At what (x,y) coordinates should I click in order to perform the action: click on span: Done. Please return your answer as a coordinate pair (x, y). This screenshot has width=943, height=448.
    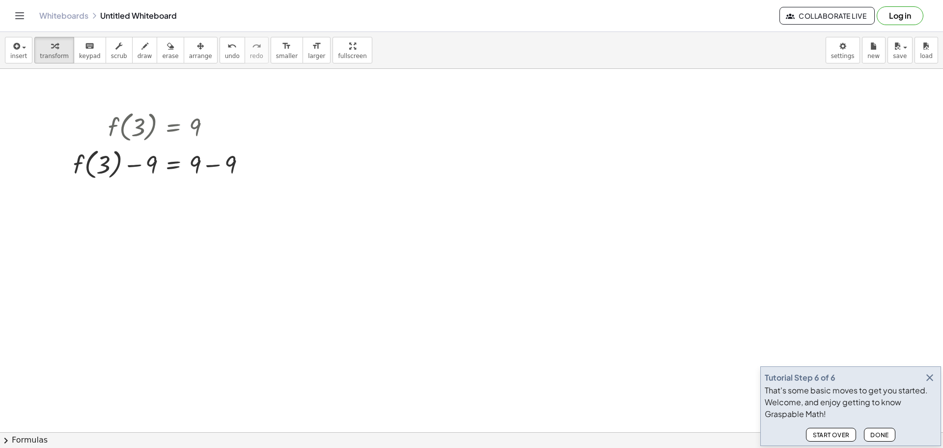
    Looking at the image, I should click on (880, 434).